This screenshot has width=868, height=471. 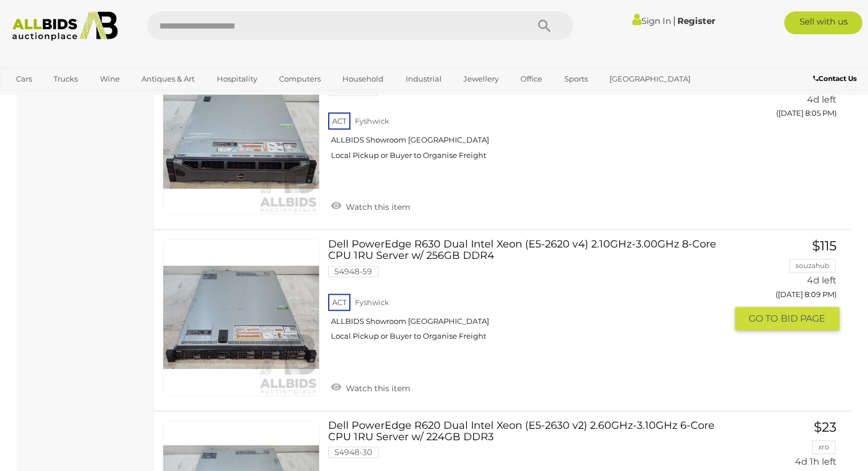 What do you see at coordinates (481, 79) in the screenshot?
I see `a: Jewellery` at bounding box center [481, 79].